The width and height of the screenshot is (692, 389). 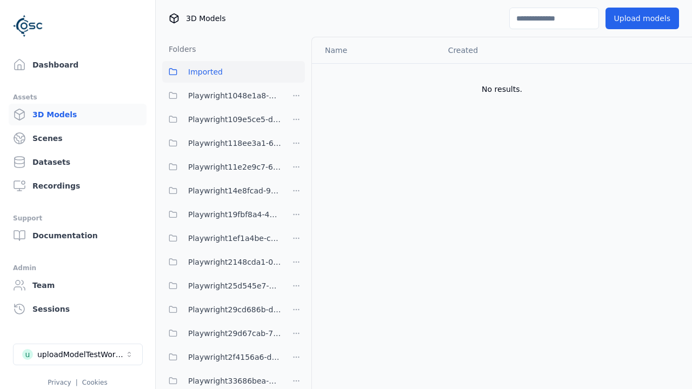 What do you see at coordinates (234, 381) in the screenshot?
I see `span: Playwright33686bea-41a4-43c8-b27a-b40c54b773e3` at bounding box center [234, 381].